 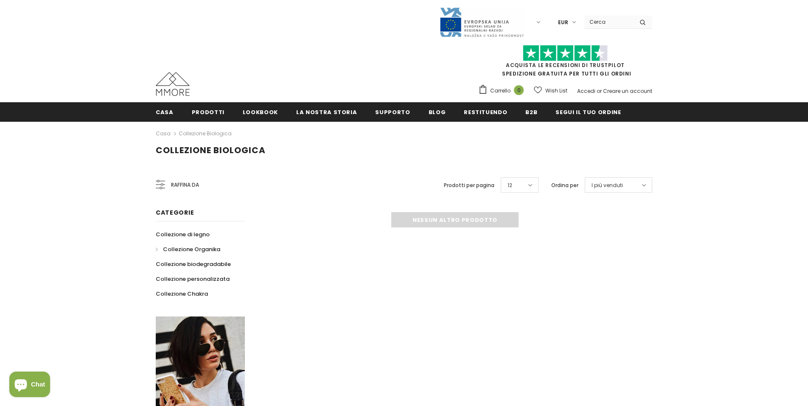 What do you see at coordinates (518, 90) in the screenshot?
I see `span: 0` at bounding box center [518, 90].